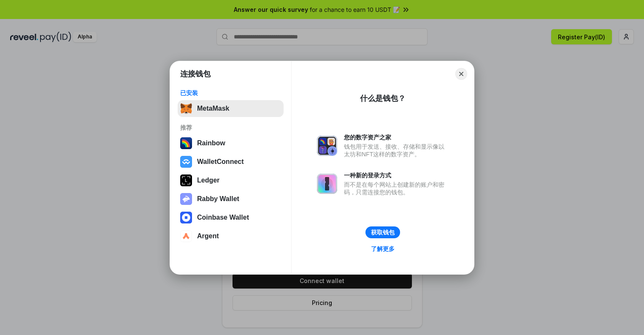 The height and width of the screenshot is (335, 644). What do you see at coordinates (208, 236) in the screenshot?
I see `div: Argent` at bounding box center [208, 236].